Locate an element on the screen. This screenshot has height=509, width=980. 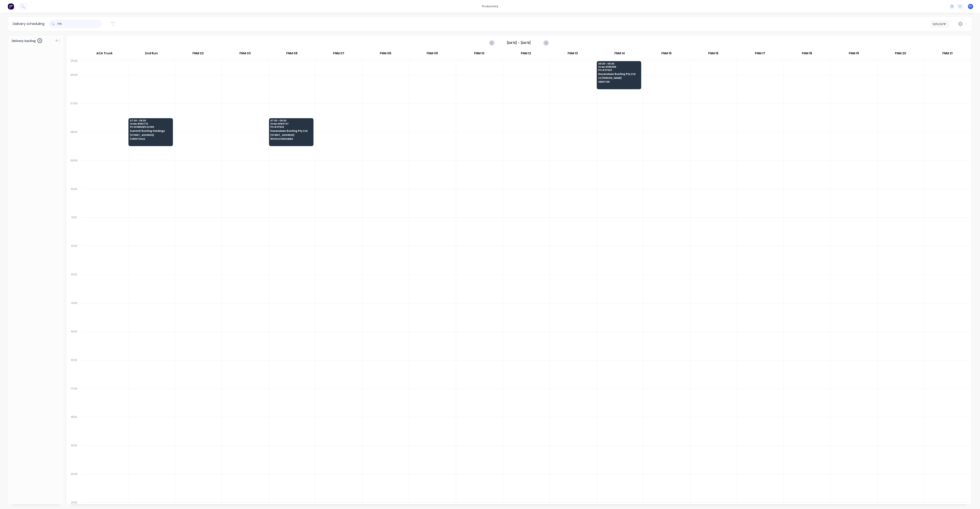
div: FNM 02 is located at coordinates (198, 54).